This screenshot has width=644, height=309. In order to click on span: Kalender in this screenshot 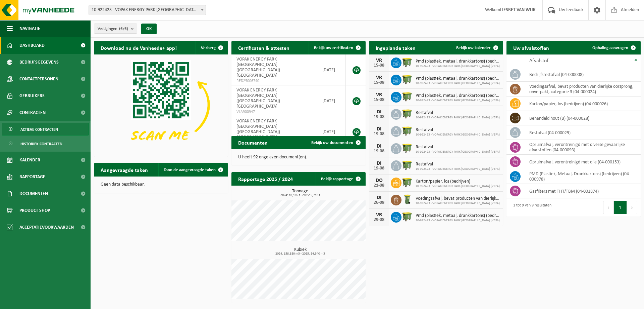, I will do `click(30, 160)`.